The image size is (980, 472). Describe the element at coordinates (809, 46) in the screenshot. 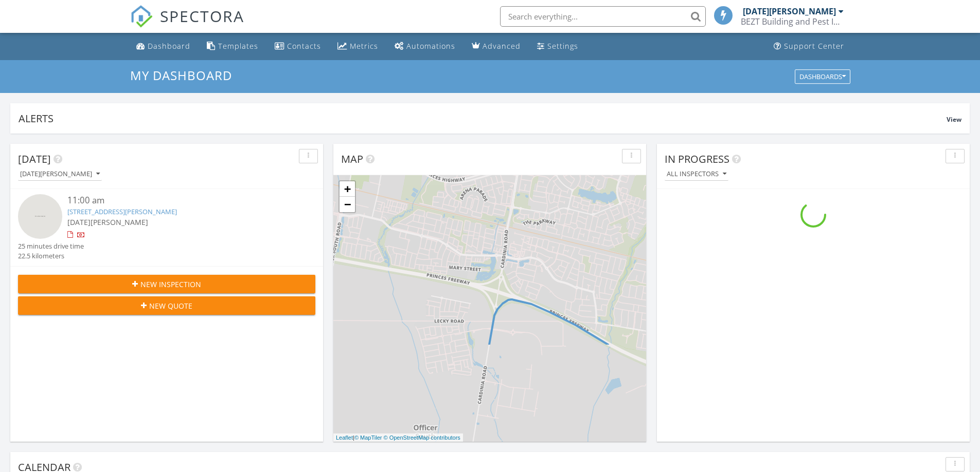

I see `a: Support Center` at that location.